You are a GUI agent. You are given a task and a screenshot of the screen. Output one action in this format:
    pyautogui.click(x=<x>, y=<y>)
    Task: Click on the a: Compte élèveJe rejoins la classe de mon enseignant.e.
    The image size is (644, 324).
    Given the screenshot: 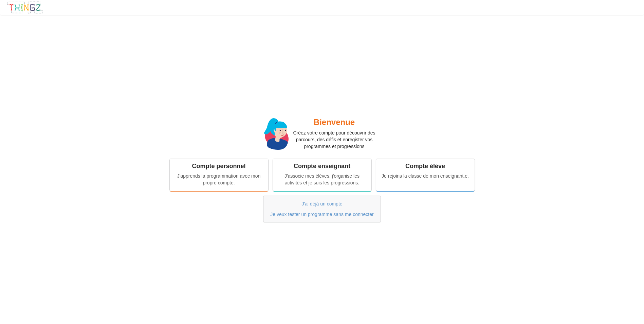 What is the action you would take?
    pyautogui.click(x=425, y=175)
    